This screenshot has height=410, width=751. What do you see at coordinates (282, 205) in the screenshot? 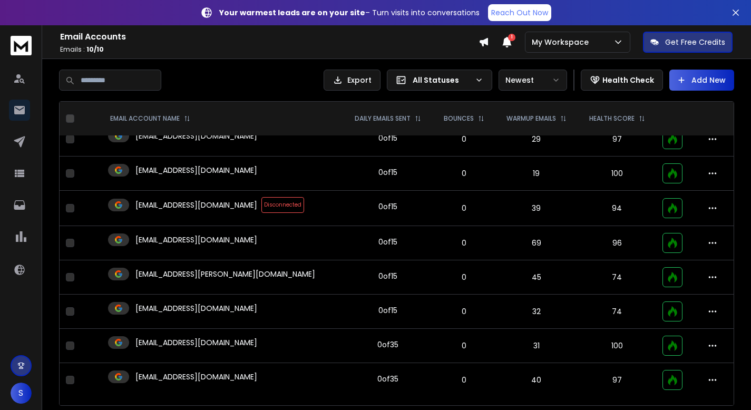
I see `span: Disconnected` at bounding box center [282, 205].